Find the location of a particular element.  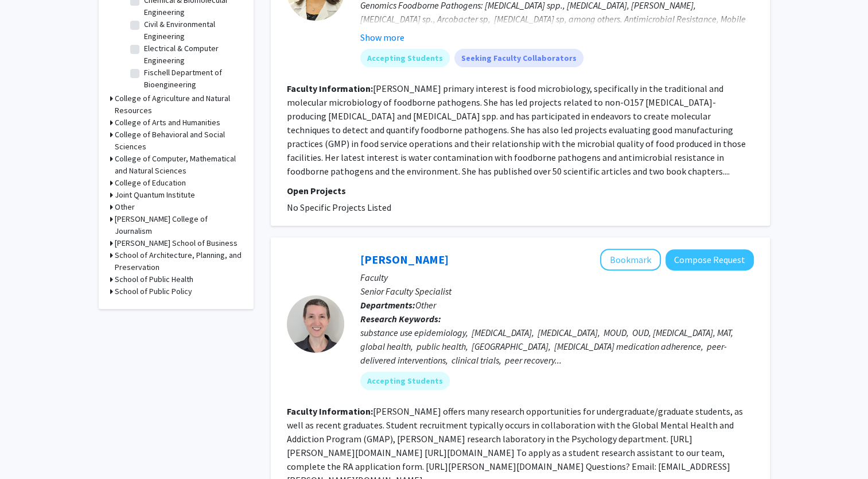

button: Show more is located at coordinates (382, 37).